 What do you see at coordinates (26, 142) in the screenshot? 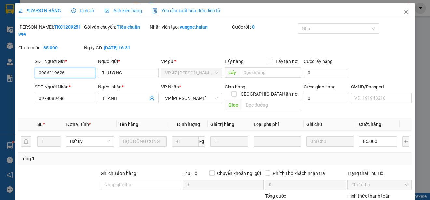
I see `button: delete` at bounding box center [26, 142].